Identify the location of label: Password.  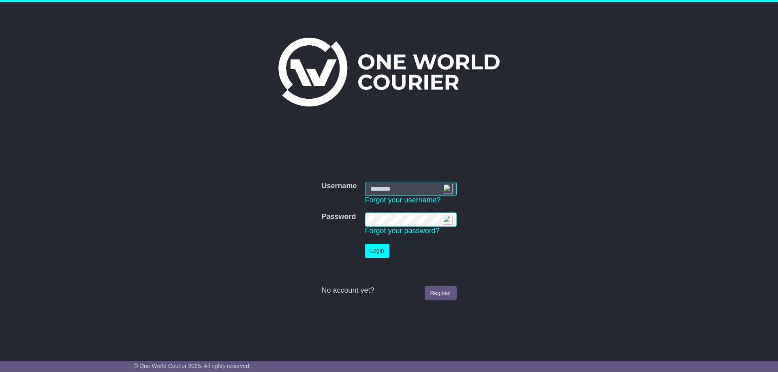
(338, 217).